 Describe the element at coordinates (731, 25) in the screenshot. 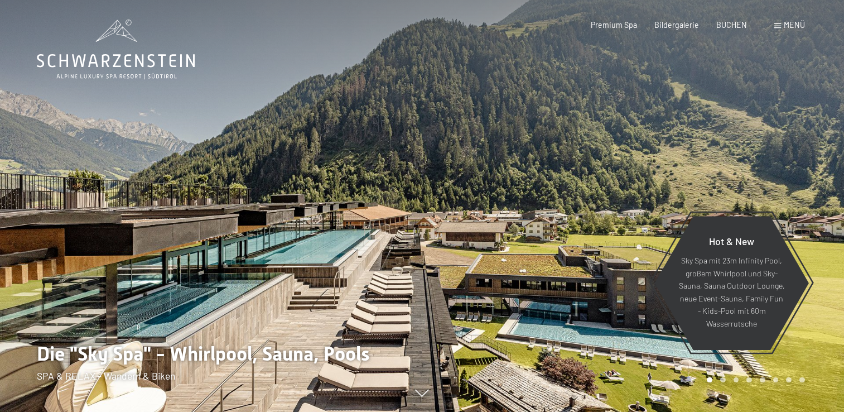

I see `a: BUCHEN` at that location.